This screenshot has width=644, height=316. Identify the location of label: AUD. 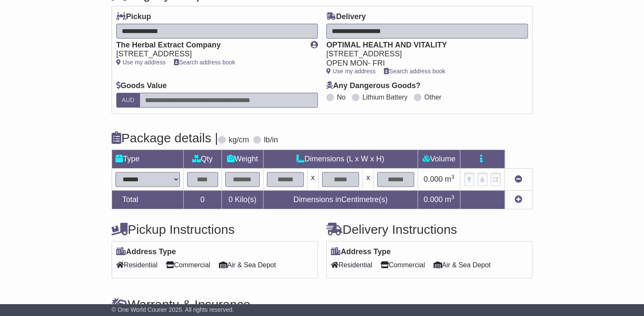
(128, 100).